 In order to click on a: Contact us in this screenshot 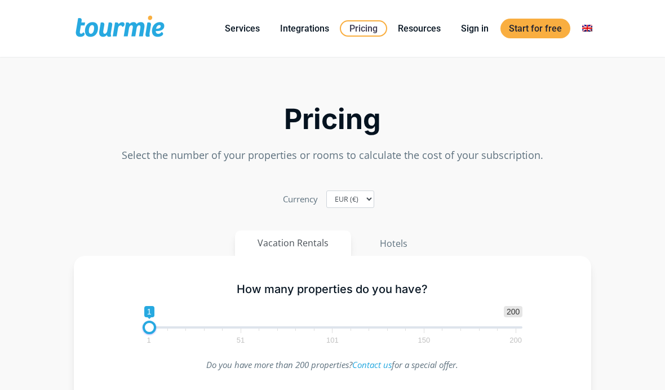, I will do `click(372, 365)`.